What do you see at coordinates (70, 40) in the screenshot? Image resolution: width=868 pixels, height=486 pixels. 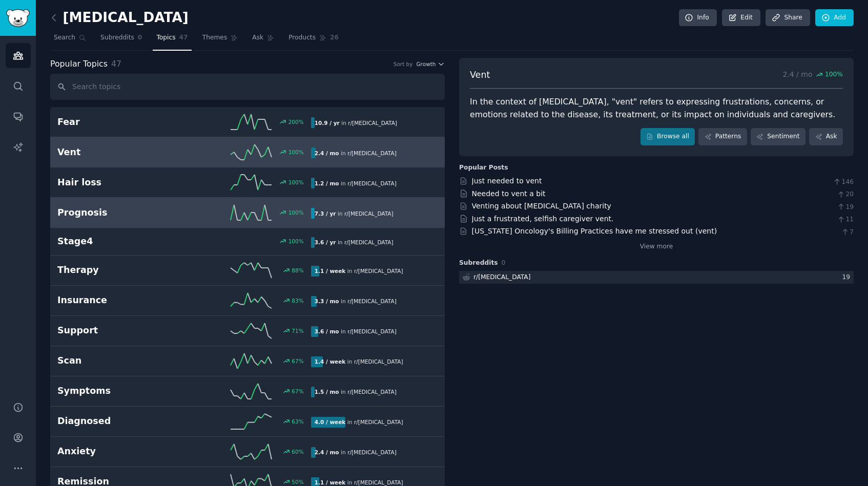 I see `a: Search` at bounding box center [70, 40].